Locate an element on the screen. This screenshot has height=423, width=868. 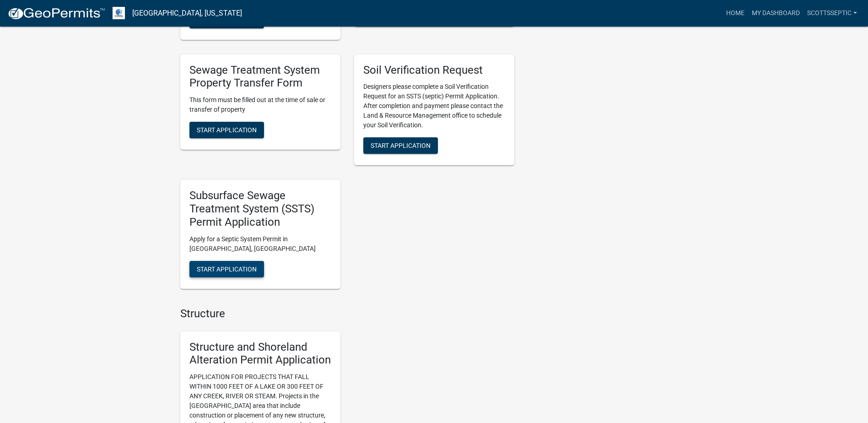
p: Designers please complete a Soil Verification Request for an SSTS (septic) Permit Application. Af... is located at coordinates (434, 106).